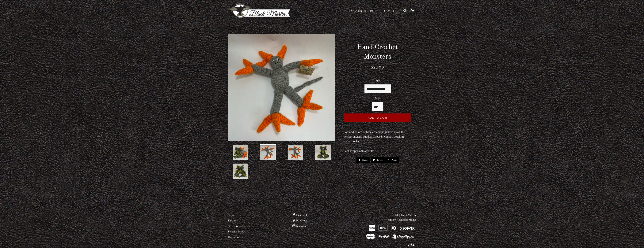 This screenshot has width=644, height=248. Describe the element at coordinates (366, 160) in the screenshot. I see `span: Share` at that location.